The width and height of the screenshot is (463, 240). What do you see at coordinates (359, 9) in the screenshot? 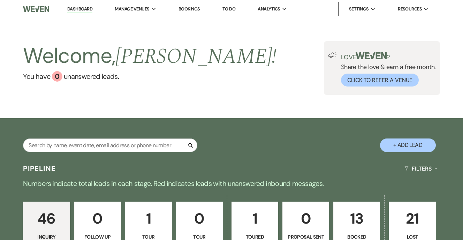
I see `span: Settings` at bounding box center [359, 9].